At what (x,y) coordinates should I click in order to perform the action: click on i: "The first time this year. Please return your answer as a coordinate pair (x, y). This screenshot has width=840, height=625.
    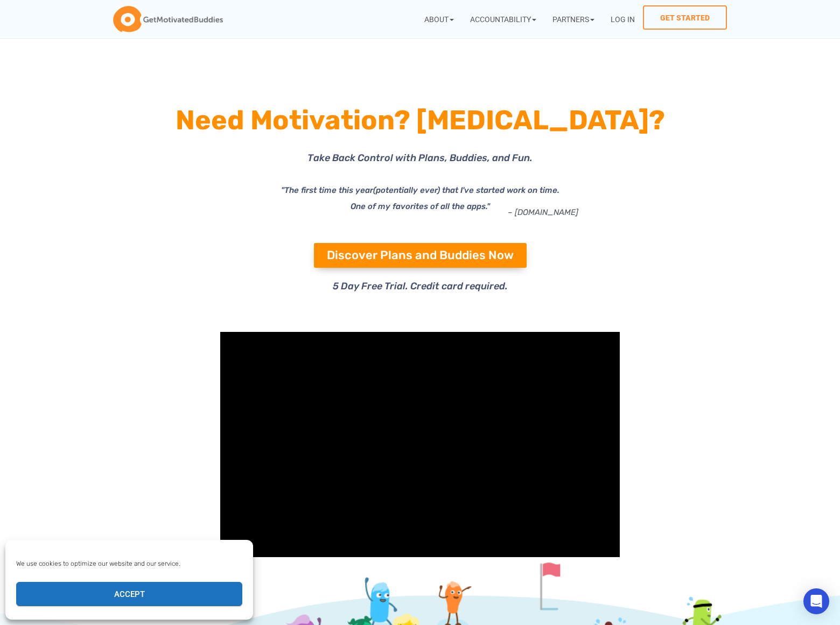
    Looking at the image, I should click on (327, 190).